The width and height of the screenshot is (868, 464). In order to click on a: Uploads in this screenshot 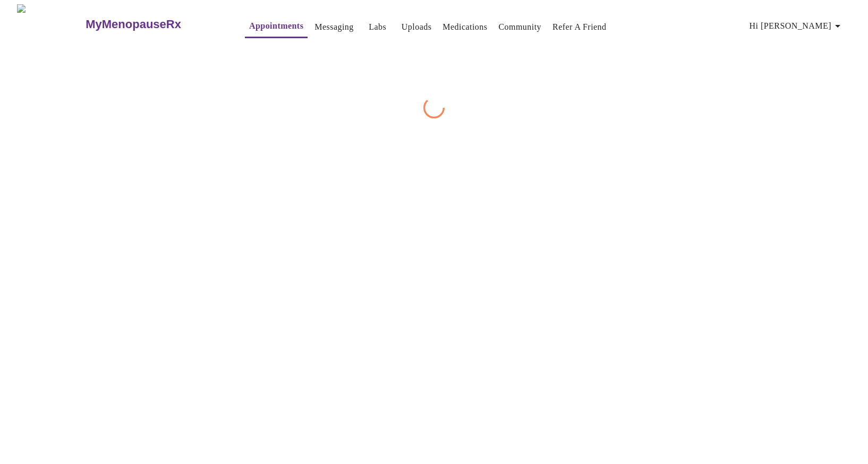, I will do `click(416, 27)`.